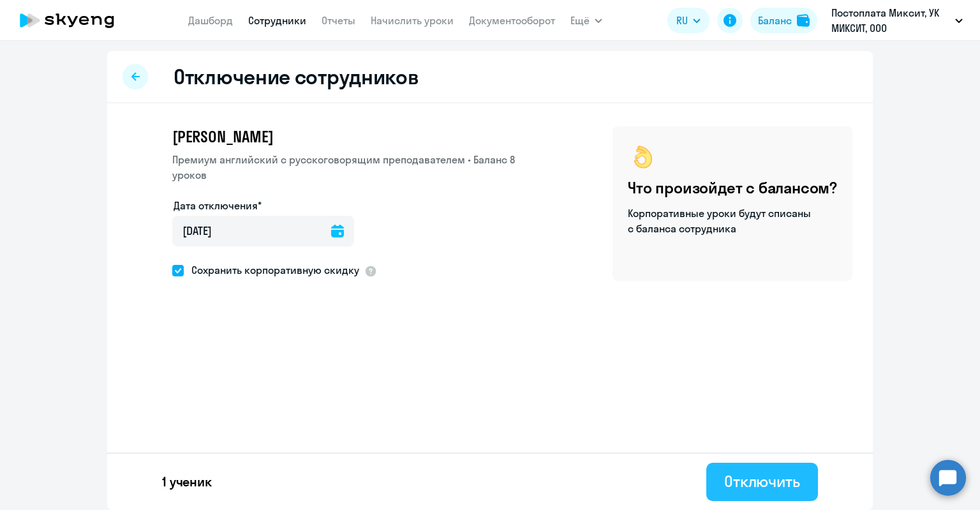 The height and width of the screenshot is (510, 980). I want to click on button: Отключить, so click(761, 482).